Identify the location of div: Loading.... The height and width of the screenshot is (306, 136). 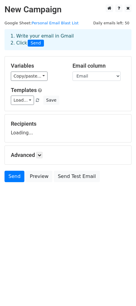
(68, 128).